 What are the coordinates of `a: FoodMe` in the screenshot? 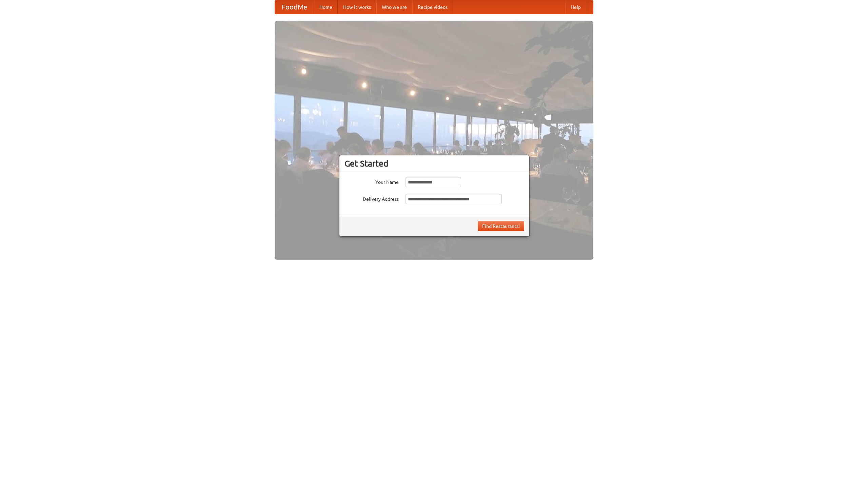 It's located at (294, 7).